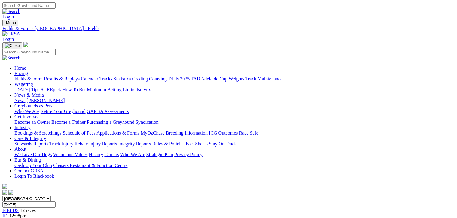 The height and width of the screenshot is (218, 457). Describe the element at coordinates (69, 144) in the screenshot. I see `a: Track Injury Rebate` at that location.